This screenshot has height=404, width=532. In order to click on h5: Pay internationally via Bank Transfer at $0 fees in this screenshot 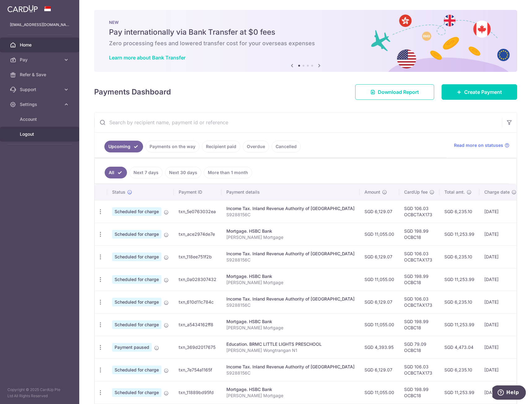, I will do `click(306, 32)`.